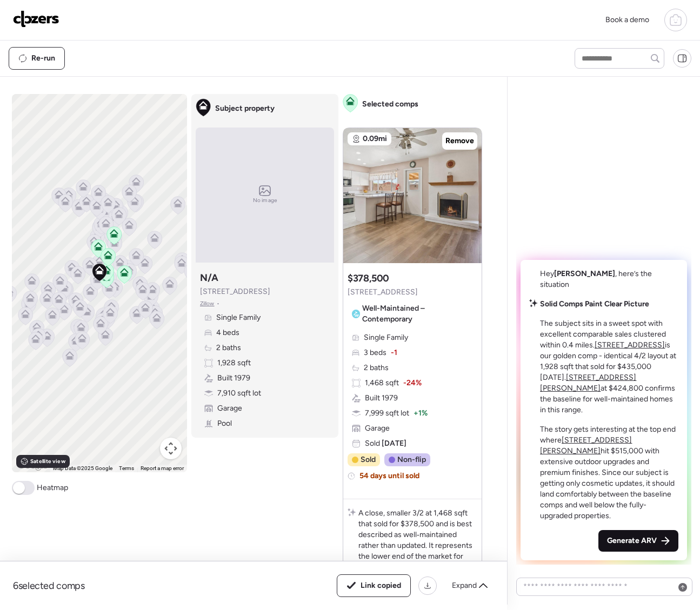  What do you see at coordinates (382, 383) in the screenshot?
I see `span: 1,468 sqft` at bounding box center [382, 383].